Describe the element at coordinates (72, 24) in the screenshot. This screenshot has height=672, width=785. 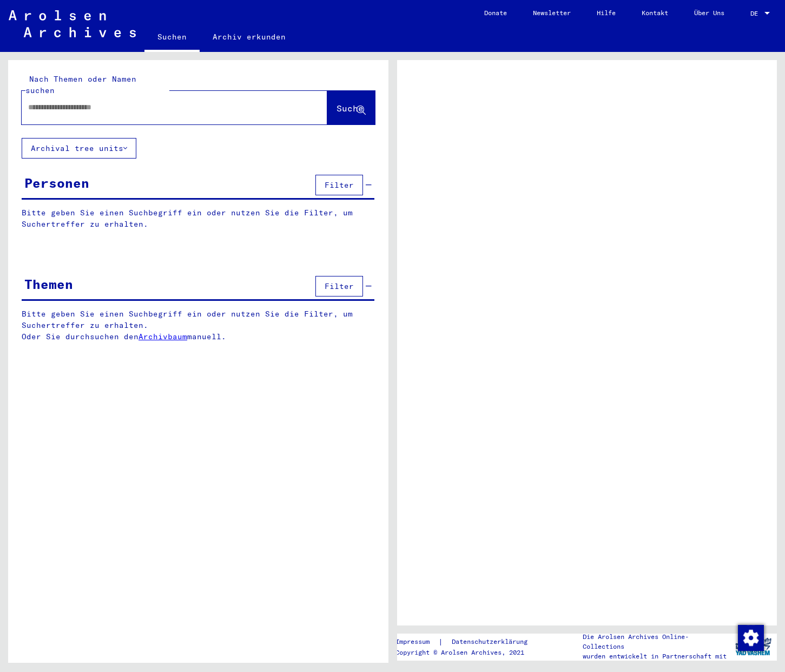
I see `img: Arolsen_neg.svg` at that location.